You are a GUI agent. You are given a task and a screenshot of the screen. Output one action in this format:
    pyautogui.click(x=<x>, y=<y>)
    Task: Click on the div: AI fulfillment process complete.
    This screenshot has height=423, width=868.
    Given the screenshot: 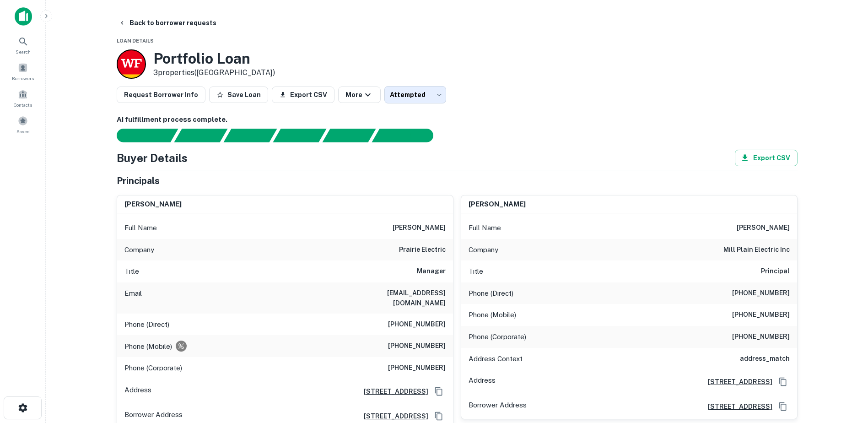 What is the action you would take?
    pyautogui.click(x=408, y=136)
    